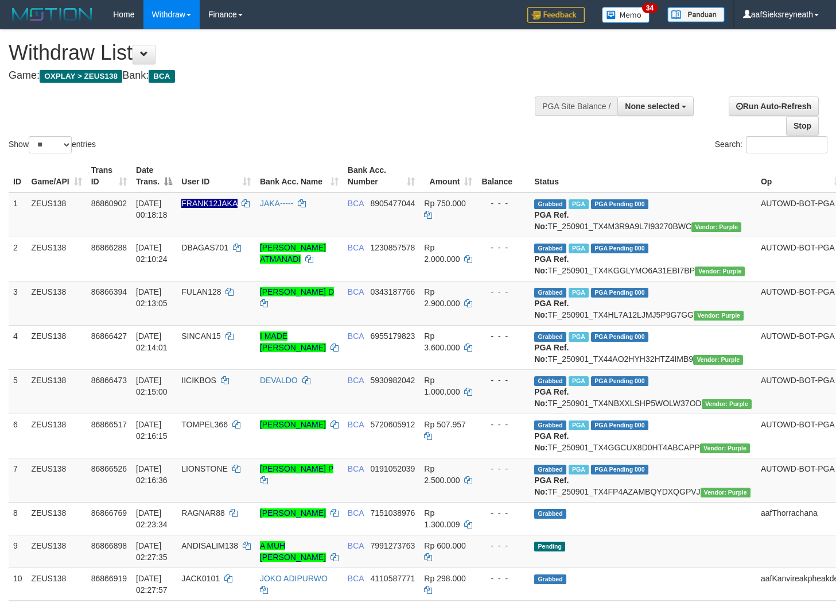 The image size is (836, 602). I want to click on input: Search:, so click(787, 145).